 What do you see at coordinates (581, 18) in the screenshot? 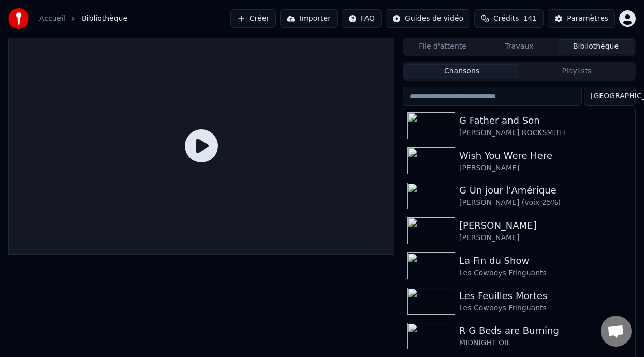
I see `button: Paramètres` at bounding box center [581, 18].